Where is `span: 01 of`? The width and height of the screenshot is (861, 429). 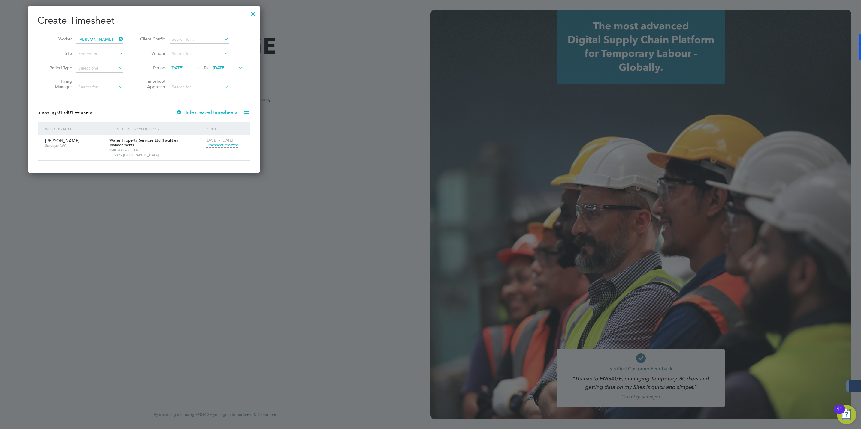
span: 01 of is located at coordinates (63, 113).